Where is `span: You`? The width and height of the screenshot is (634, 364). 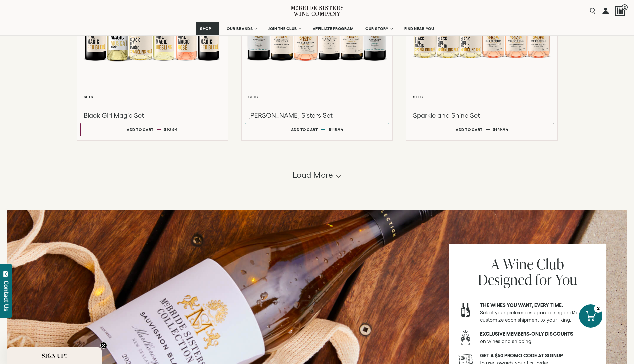
span: You is located at coordinates (566, 279).